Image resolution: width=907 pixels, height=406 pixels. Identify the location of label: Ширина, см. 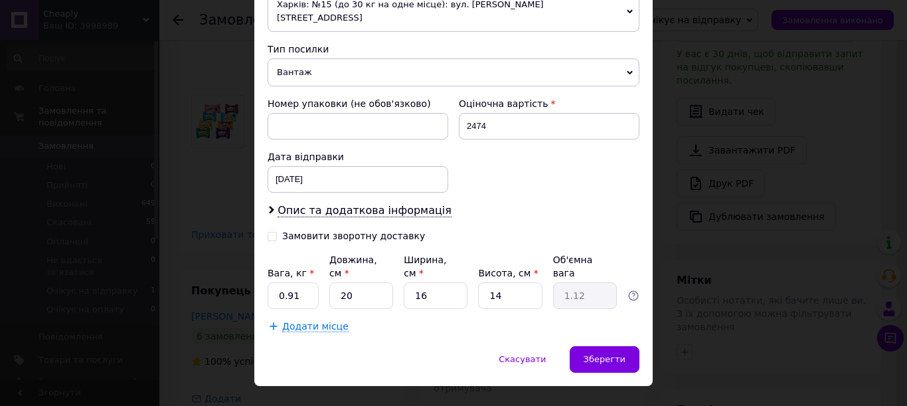
(425, 266).